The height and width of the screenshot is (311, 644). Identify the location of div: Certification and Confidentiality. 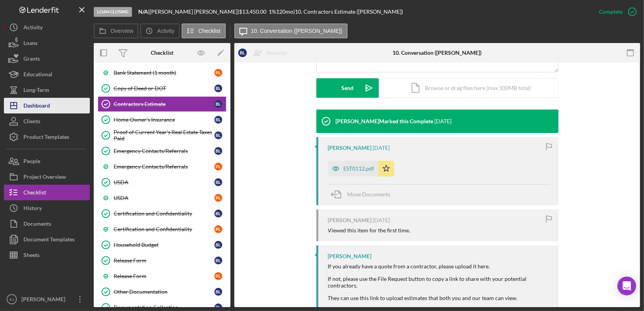
(164, 214).